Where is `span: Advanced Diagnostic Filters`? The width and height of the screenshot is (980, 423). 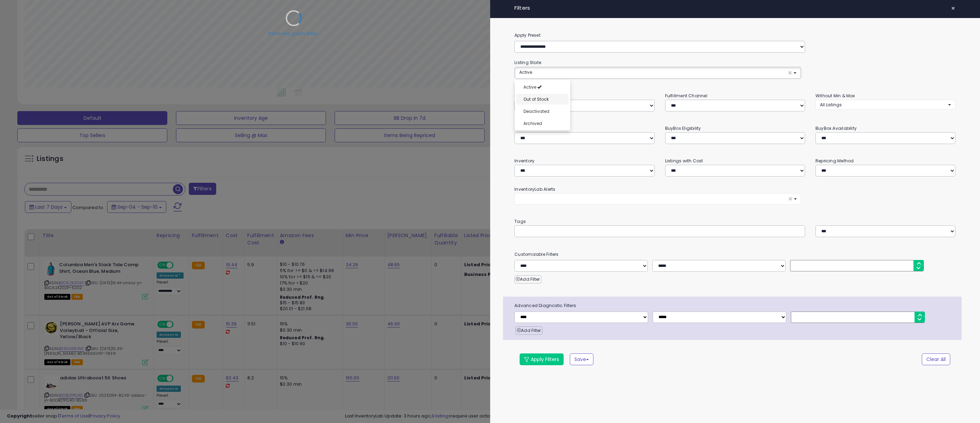 span: Advanced Diagnostic Filters is located at coordinates (735, 306).